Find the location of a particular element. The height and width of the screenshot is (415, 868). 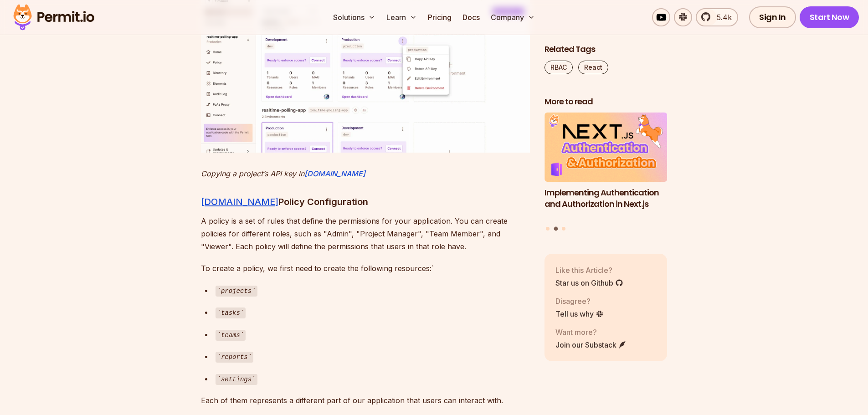

a: Docs is located at coordinates (471, 18).